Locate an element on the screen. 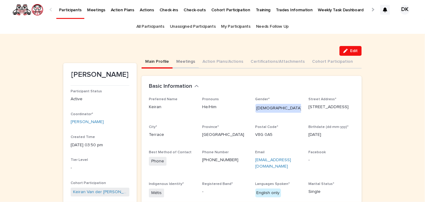 Image resolution: width=425 pixels, height=202 pixels. span: Marital Status* is located at coordinates (321, 184).